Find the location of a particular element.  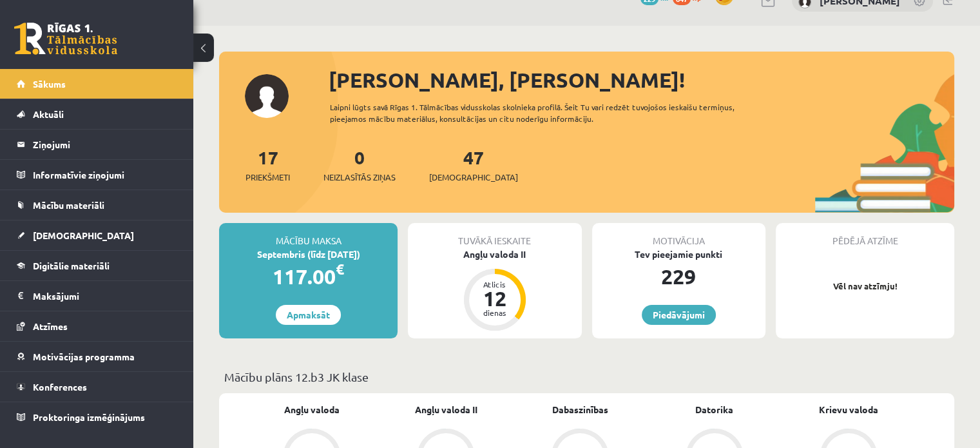

p: Vēl nav atzīmju! is located at coordinates (865, 286).